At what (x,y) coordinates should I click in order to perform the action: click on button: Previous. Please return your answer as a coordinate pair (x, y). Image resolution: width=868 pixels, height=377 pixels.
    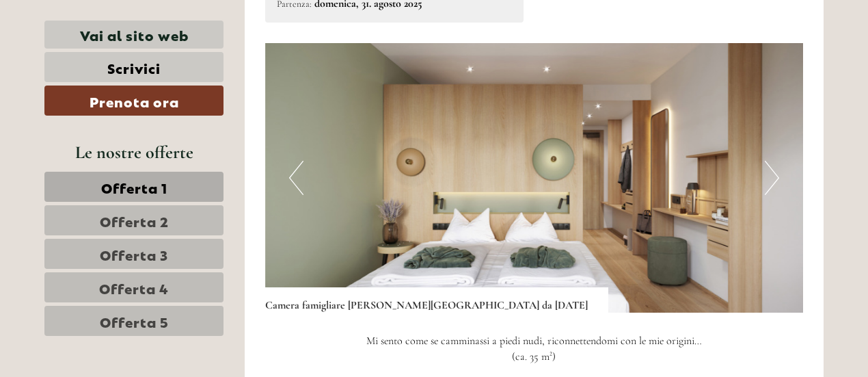
    Looking at the image, I should click on (296, 178).